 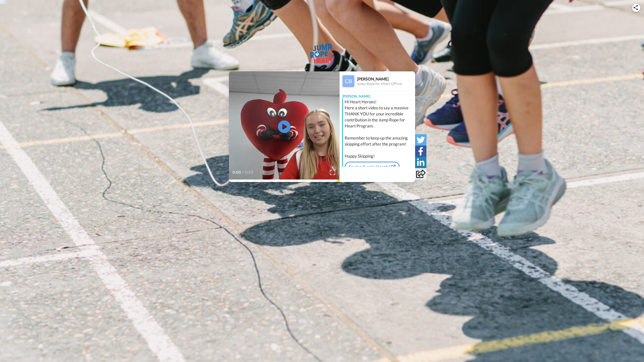 I want to click on img: Heart Foundation logo, so click(x=322, y=54).